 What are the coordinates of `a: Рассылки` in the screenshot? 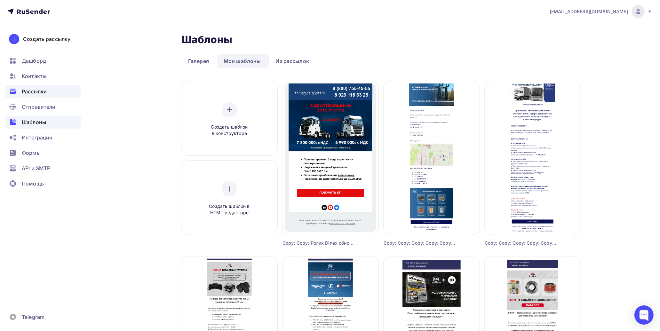 It's located at (43, 92).